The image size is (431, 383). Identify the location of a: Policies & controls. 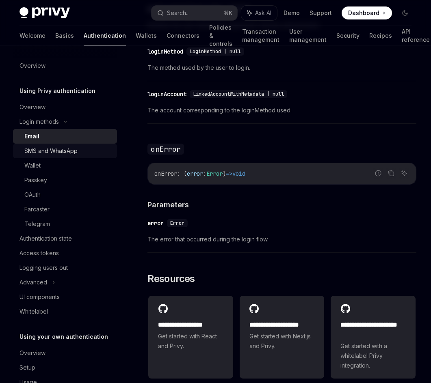
(220, 36).